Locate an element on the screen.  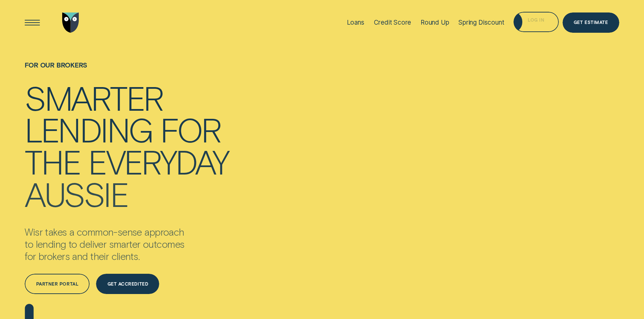
div: Spring Discount is located at coordinates (481, 22).